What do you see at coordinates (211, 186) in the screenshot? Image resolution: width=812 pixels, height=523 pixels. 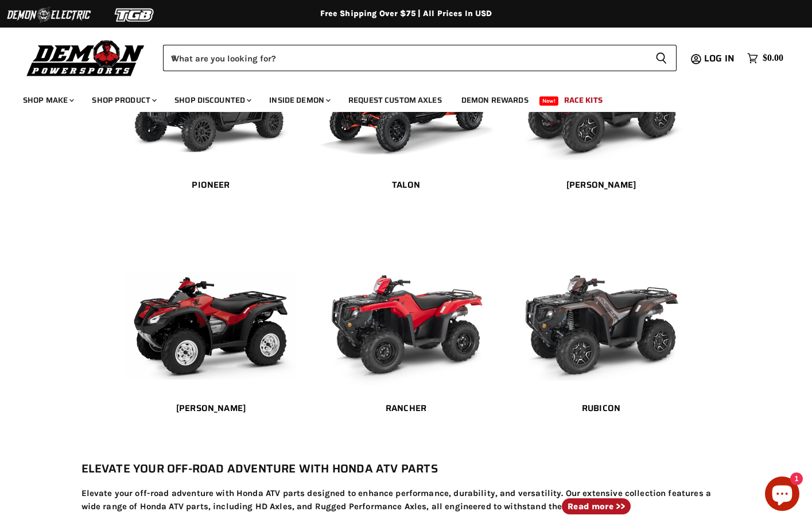 I see `a: Pioneer` at bounding box center [211, 186].